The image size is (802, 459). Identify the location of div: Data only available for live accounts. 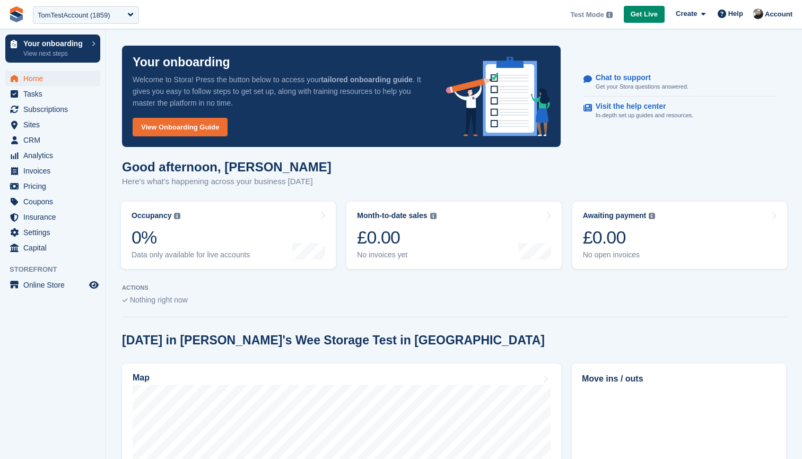
(190, 255).